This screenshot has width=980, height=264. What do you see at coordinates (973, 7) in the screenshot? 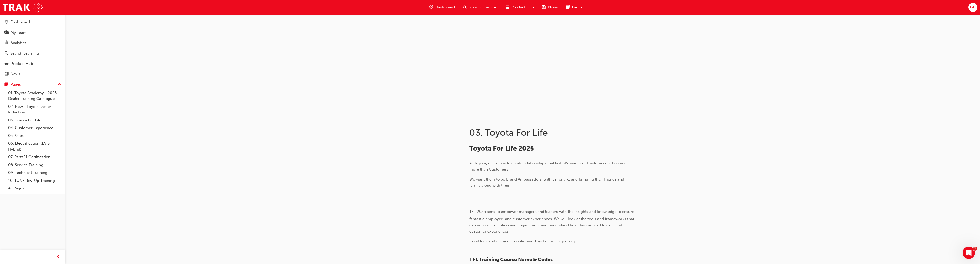
I see `button: GD` at bounding box center [973, 7].